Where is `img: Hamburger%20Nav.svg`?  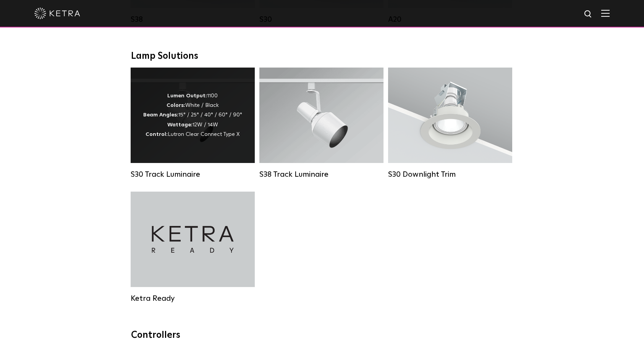
img: Hamburger%20Nav.svg is located at coordinates (605, 13).